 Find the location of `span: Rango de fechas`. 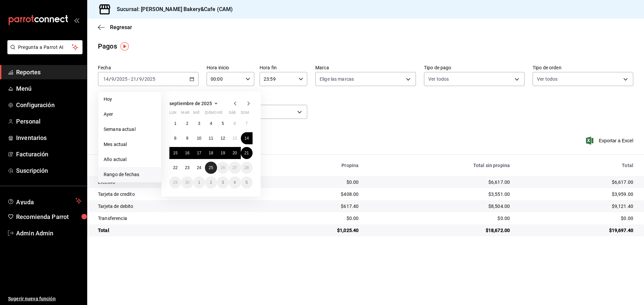

span: Rango de fechas is located at coordinates (129, 174).